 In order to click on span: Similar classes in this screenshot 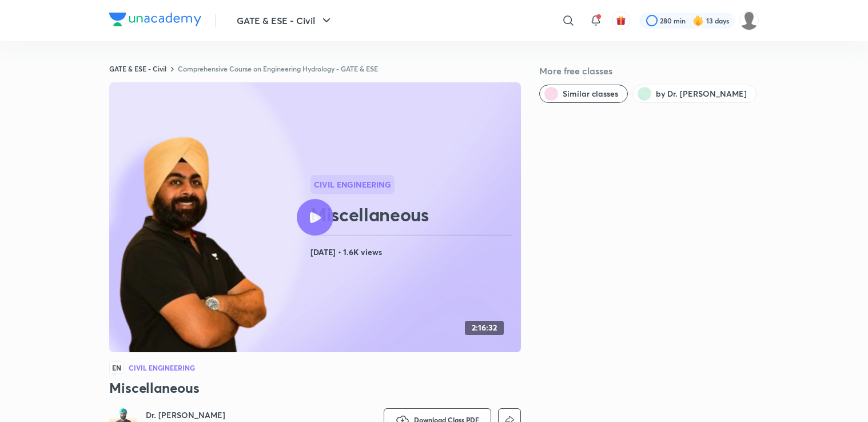, I will do `click(590, 94)`.